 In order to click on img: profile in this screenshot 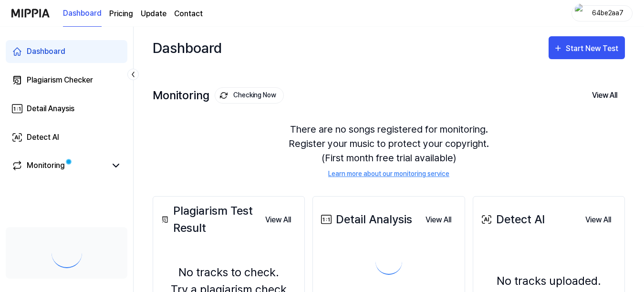, I will do `click(580, 13)`.